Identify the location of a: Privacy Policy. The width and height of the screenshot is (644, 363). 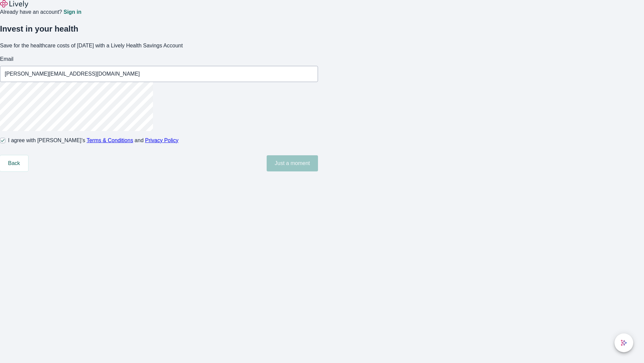
(162, 140).